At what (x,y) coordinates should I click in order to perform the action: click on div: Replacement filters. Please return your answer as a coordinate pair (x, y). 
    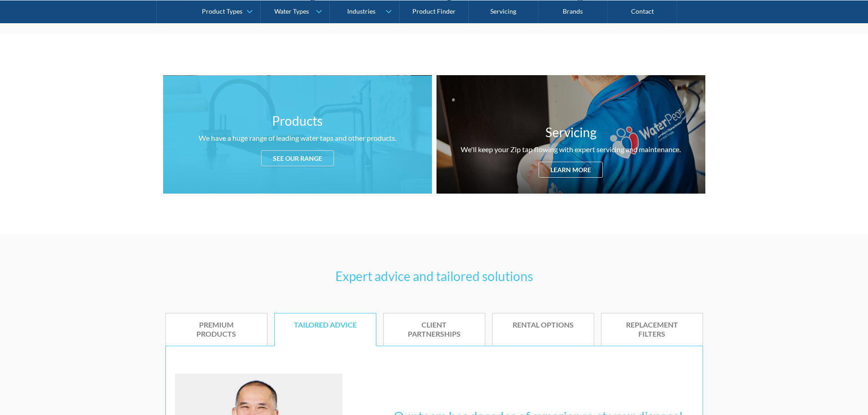
    Looking at the image, I should click on (652, 330).